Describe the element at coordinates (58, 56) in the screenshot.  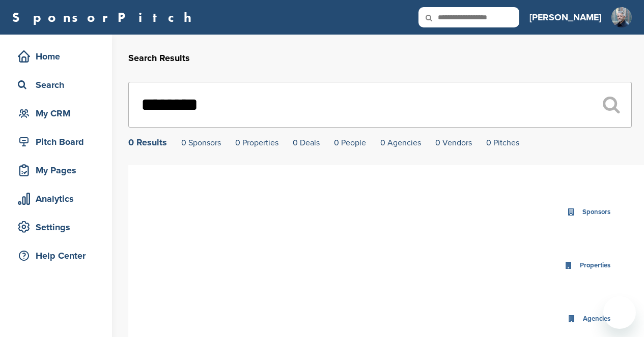
I see `div: Home` at that location.